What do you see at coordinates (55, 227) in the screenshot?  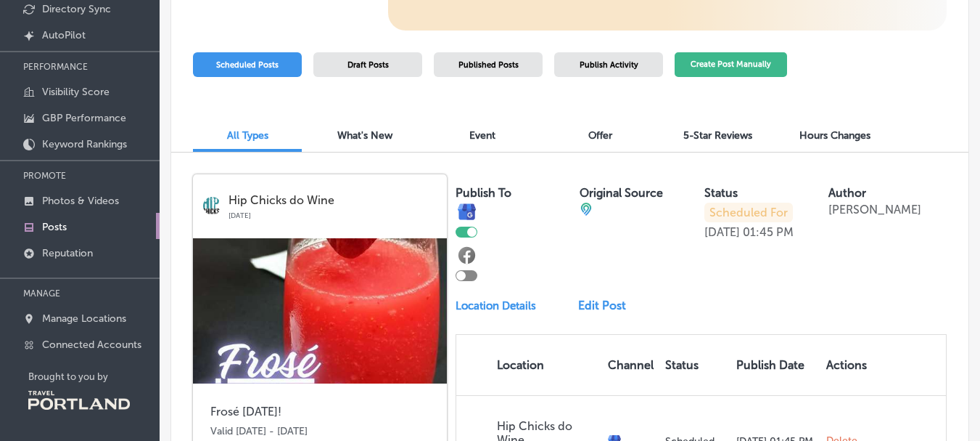 I see `p: Posts` at bounding box center [55, 227].